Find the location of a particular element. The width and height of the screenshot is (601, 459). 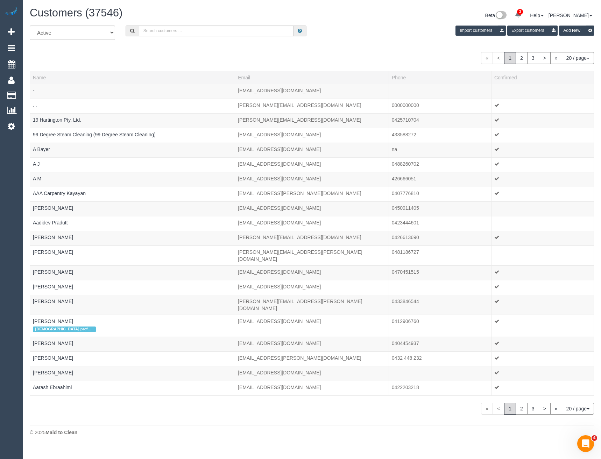

img: Automaid Logo is located at coordinates (11, 12).